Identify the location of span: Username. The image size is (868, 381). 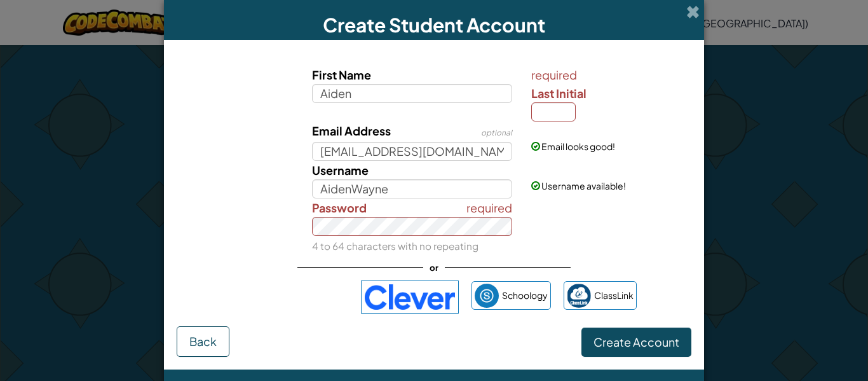
(340, 170).